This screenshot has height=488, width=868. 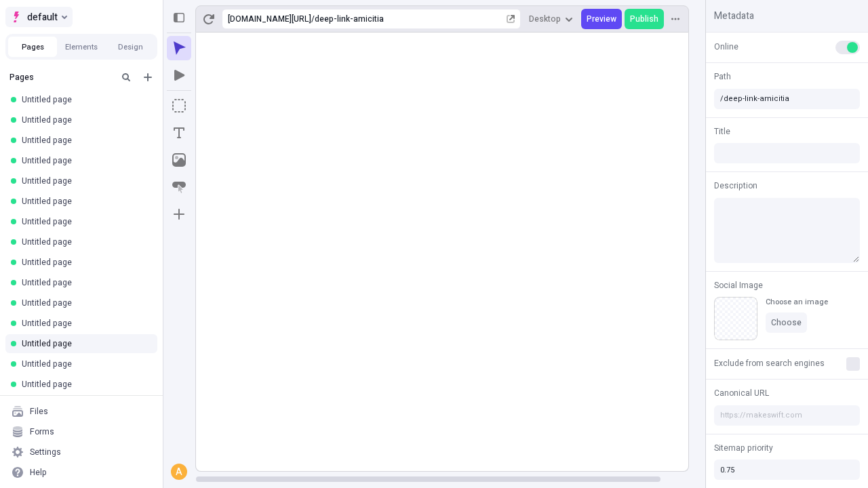 What do you see at coordinates (32, 47) in the screenshot?
I see `button: Pages` at bounding box center [32, 47].